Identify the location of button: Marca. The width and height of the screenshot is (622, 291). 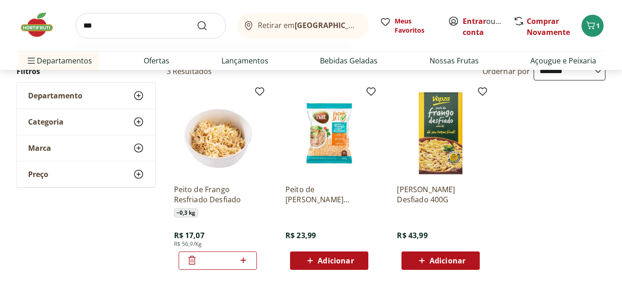
(86, 148).